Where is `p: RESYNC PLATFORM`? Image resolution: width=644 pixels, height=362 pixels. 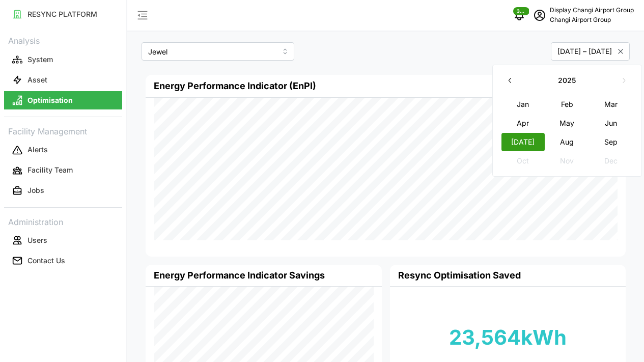 p: RESYNC PLATFORM is located at coordinates (62, 14).